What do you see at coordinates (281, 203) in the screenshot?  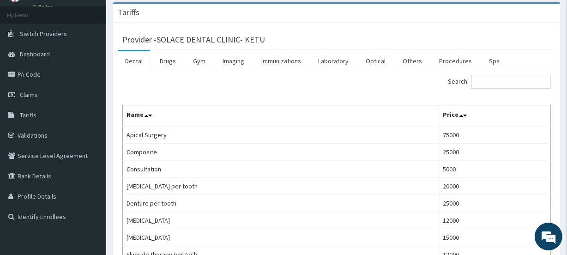 I see `td: Denture per tooth` at bounding box center [281, 203].